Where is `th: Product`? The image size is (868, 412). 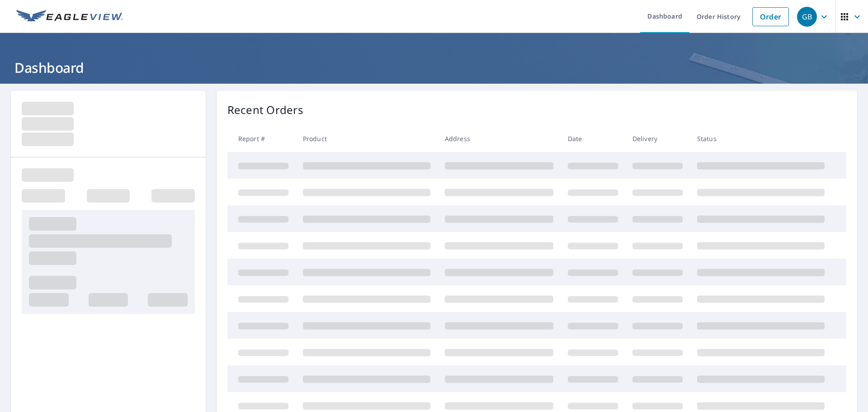 th: Product is located at coordinates (367, 139).